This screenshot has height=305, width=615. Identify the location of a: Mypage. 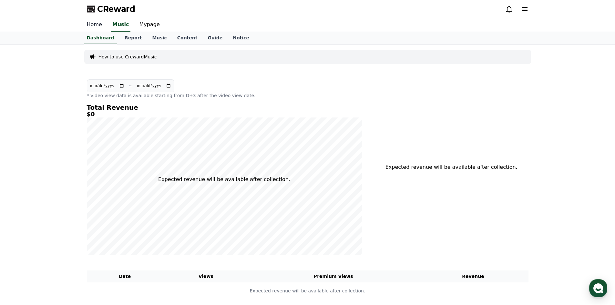
(149, 25).